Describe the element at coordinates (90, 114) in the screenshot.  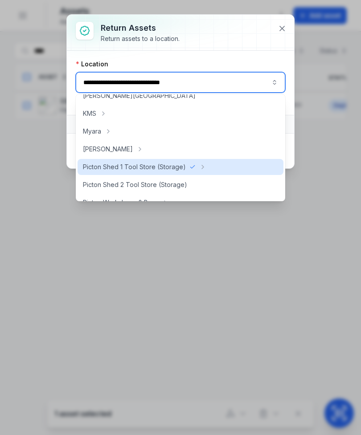
I see `span: KMS` at that location.